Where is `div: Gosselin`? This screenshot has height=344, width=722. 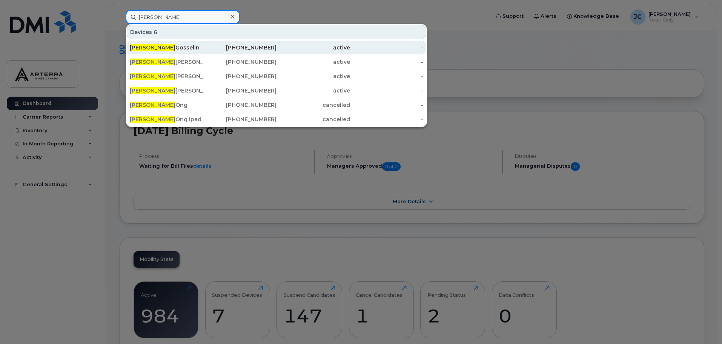
div: Gosselin is located at coordinates (166, 48).